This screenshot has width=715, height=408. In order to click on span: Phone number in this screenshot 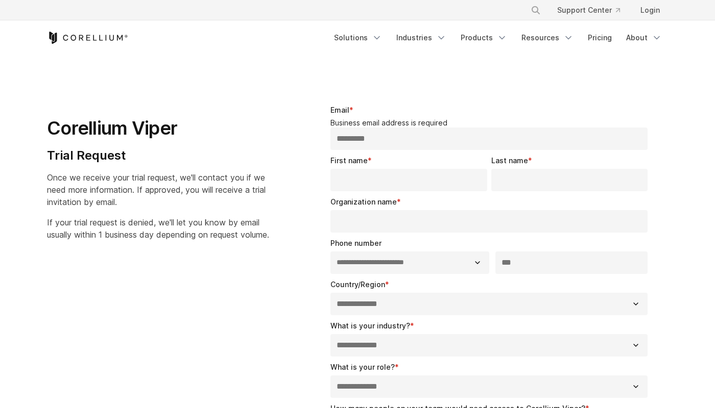, I will do `click(356, 243)`.